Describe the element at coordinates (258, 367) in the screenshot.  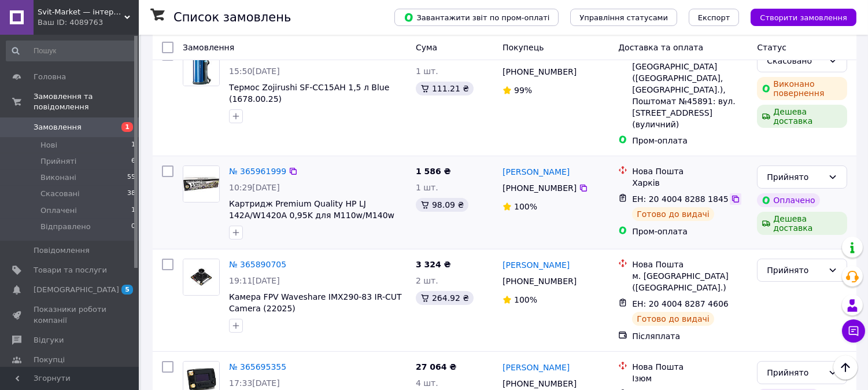
I see `a: № 365695355` at that location.